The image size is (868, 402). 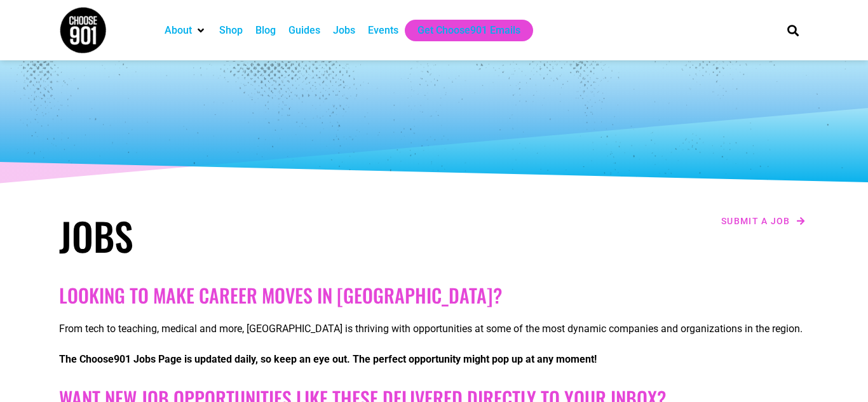 I want to click on a: Get Choose901 Emails, so click(x=469, y=30).